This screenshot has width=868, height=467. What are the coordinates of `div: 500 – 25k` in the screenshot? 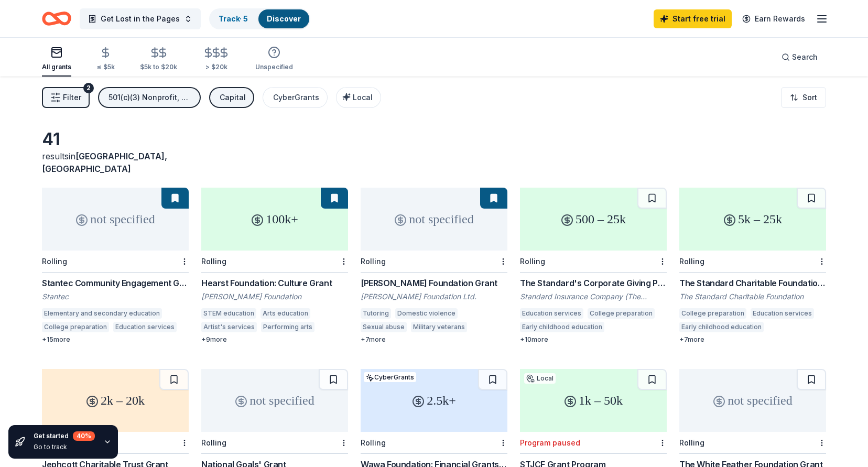 It's located at (593, 219).